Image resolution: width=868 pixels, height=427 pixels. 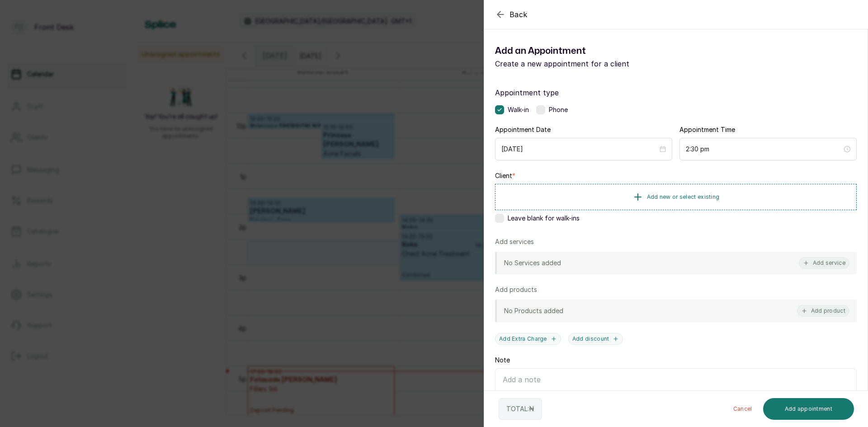 What do you see at coordinates (558, 110) in the screenshot?
I see `span: Phone` at bounding box center [558, 110].